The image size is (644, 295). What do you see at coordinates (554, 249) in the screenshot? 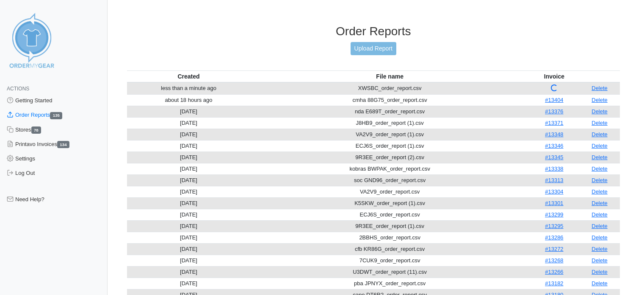
I see `a: #13272` at bounding box center [554, 249].